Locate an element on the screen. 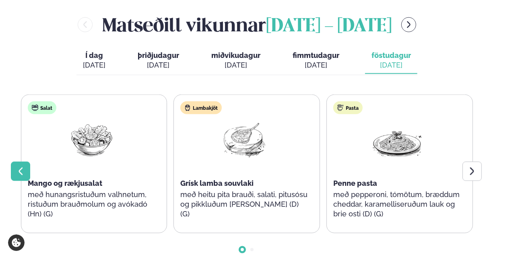  span: Go to slide 1 is located at coordinates (243, 250).